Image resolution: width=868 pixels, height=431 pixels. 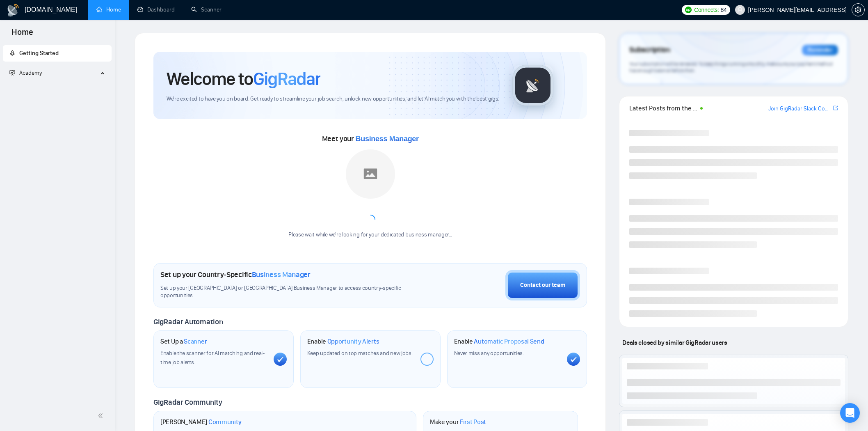 I want to click on button: setting, so click(x=858, y=10).